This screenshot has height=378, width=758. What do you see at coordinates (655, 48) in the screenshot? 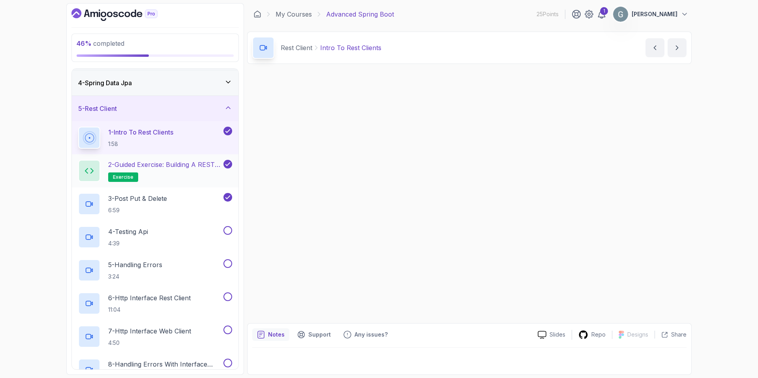
I see `button: previous content` at bounding box center [655, 48].